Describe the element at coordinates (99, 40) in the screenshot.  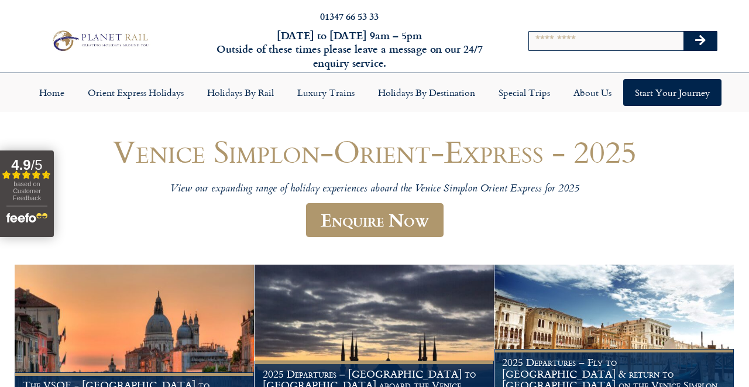
I see `img: Planet Rail Train Holidays Logo` at that location.